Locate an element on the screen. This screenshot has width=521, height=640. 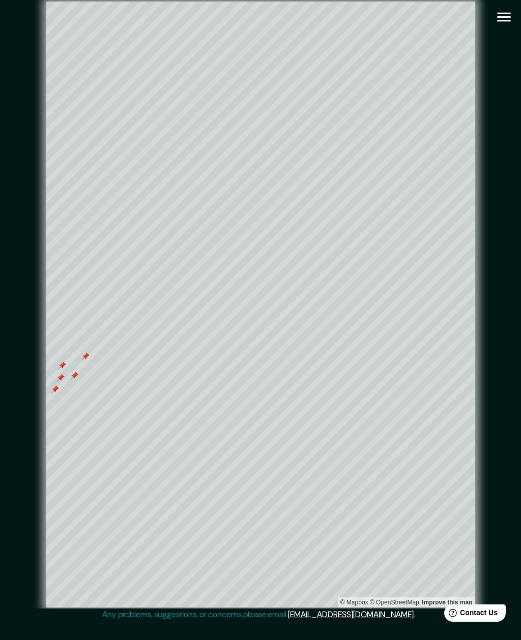
a: Map feedback is located at coordinates (447, 603).